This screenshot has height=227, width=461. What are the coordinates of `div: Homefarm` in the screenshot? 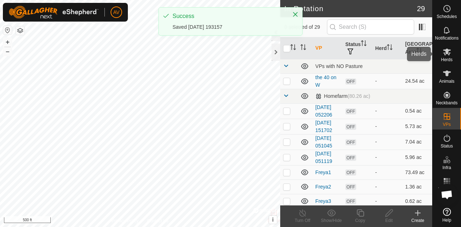 It's located at (343, 96).